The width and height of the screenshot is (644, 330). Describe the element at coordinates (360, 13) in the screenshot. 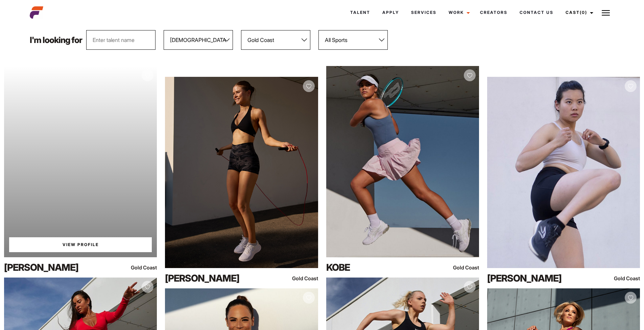

I see `a: Talent` at that location.